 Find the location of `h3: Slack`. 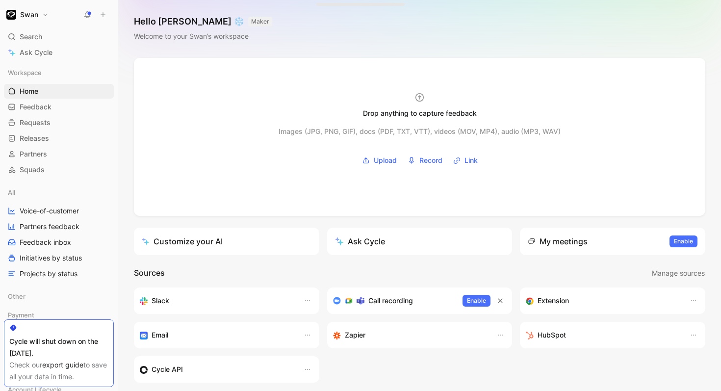

h3: Slack is located at coordinates (160, 301).